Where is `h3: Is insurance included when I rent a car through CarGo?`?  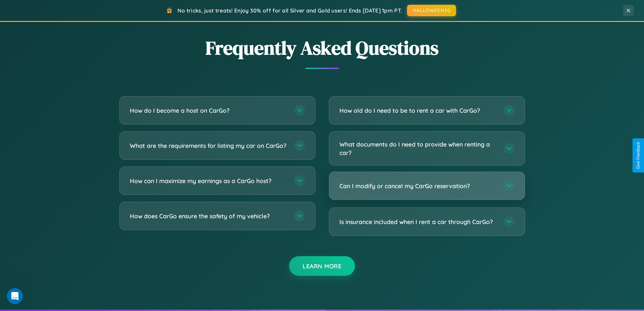
h3: Is insurance included when I rent a car through CarGo? is located at coordinates (418, 221).